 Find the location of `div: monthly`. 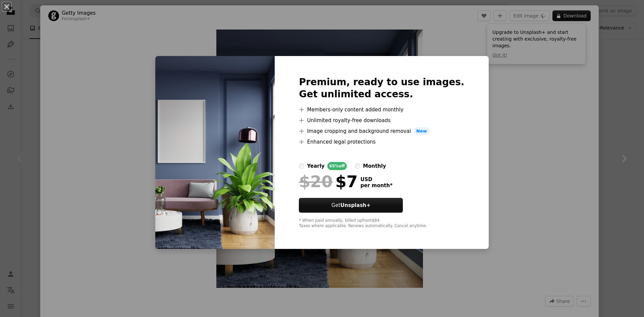

div: monthly is located at coordinates (374, 166).